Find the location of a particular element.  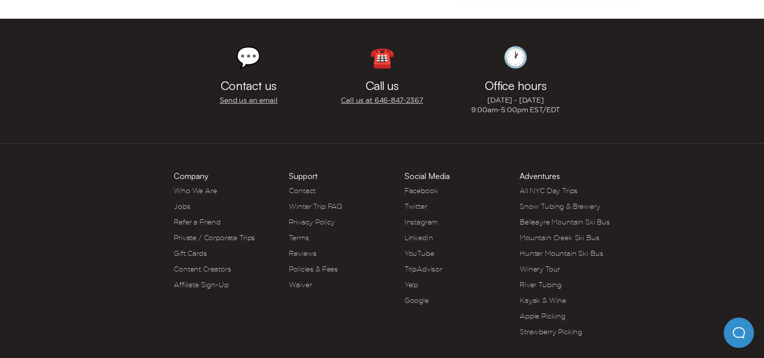

a: Refer a Friend is located at coordinates (197, 222).